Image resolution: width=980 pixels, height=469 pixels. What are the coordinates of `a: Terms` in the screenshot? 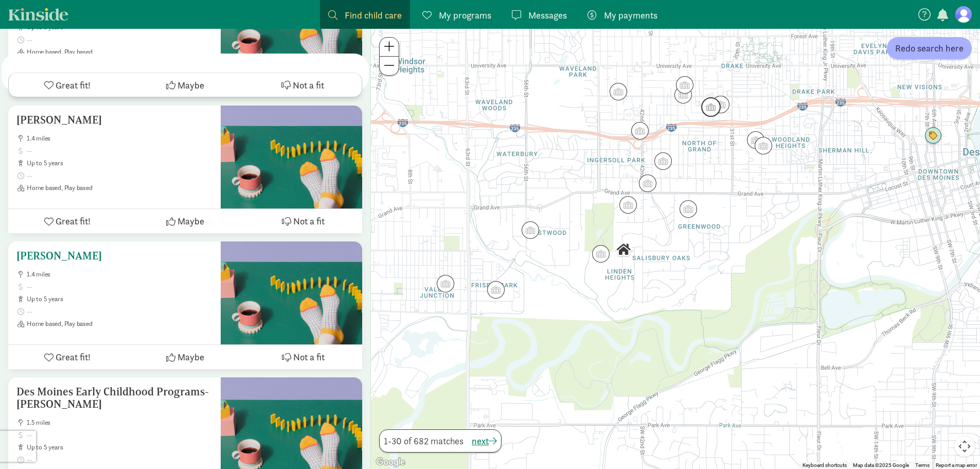 It's located at (923, 465).